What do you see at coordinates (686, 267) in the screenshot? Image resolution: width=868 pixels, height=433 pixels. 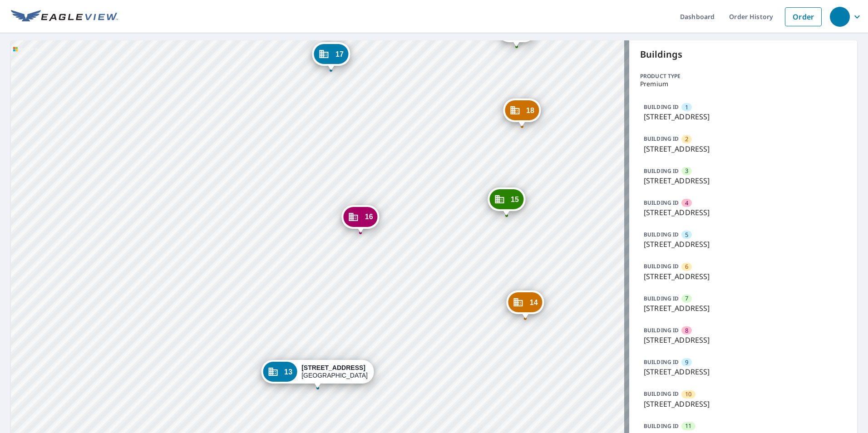 I see `span: 6` at bounding box center [686, 267].